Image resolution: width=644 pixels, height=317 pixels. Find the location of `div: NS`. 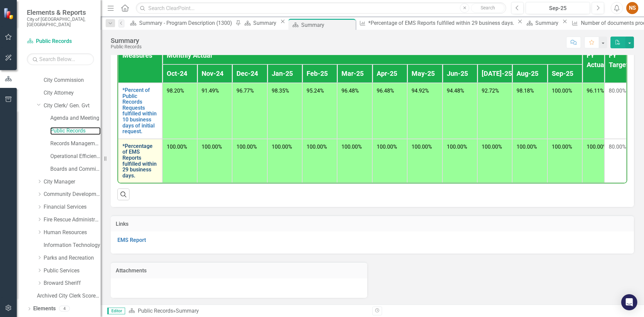

div: NS is located at coordinates (632, 8).